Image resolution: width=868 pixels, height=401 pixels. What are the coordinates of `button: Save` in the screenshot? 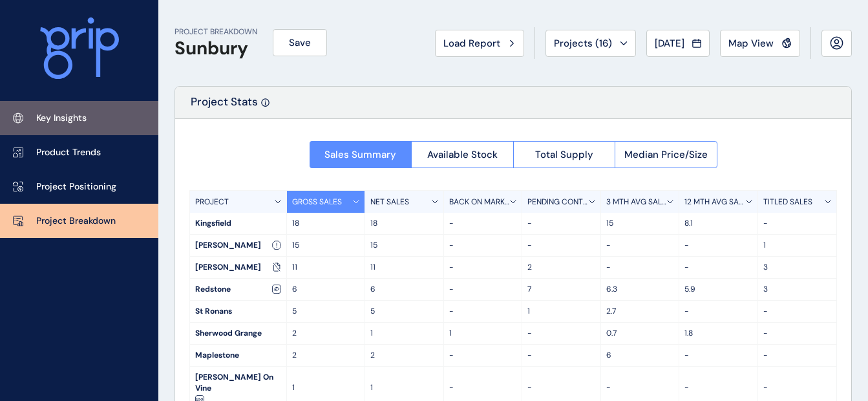 It's located at (300, 42).